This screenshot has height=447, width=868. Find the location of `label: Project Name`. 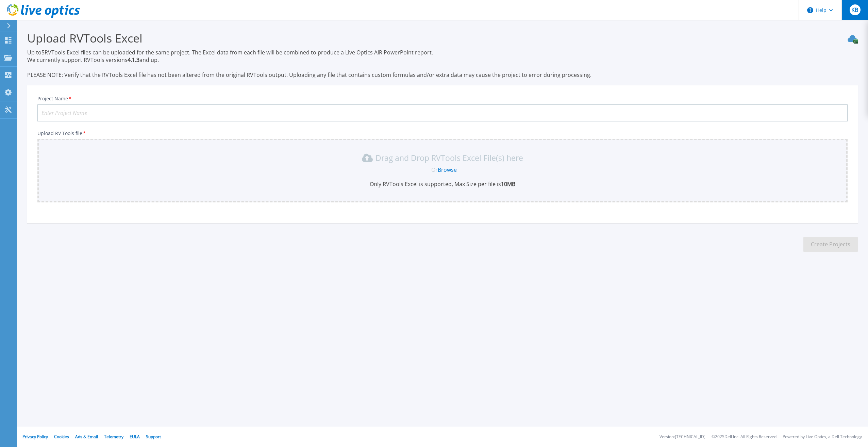

label: Project Name is located at coordinates (55, 99).